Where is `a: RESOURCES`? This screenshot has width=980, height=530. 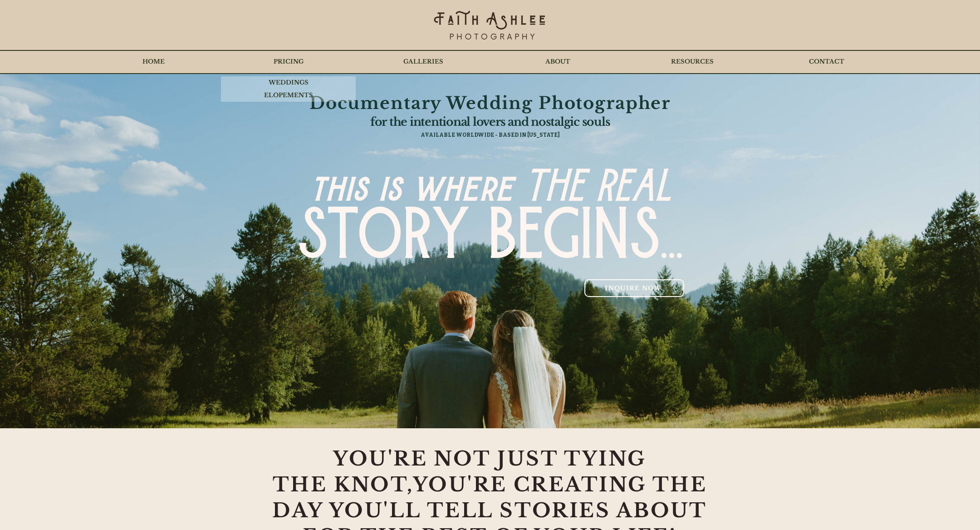
a: RESOURCES is located at coordinates (692, 62).